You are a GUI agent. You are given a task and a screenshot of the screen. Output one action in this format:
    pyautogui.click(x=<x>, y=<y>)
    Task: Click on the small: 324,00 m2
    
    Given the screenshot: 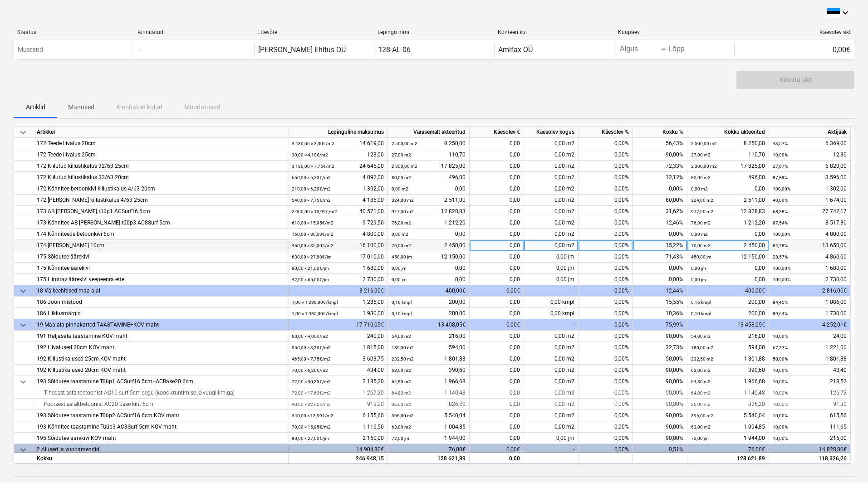 What is the action you would take?
    pyautogui.click(x=702, y=200)
    